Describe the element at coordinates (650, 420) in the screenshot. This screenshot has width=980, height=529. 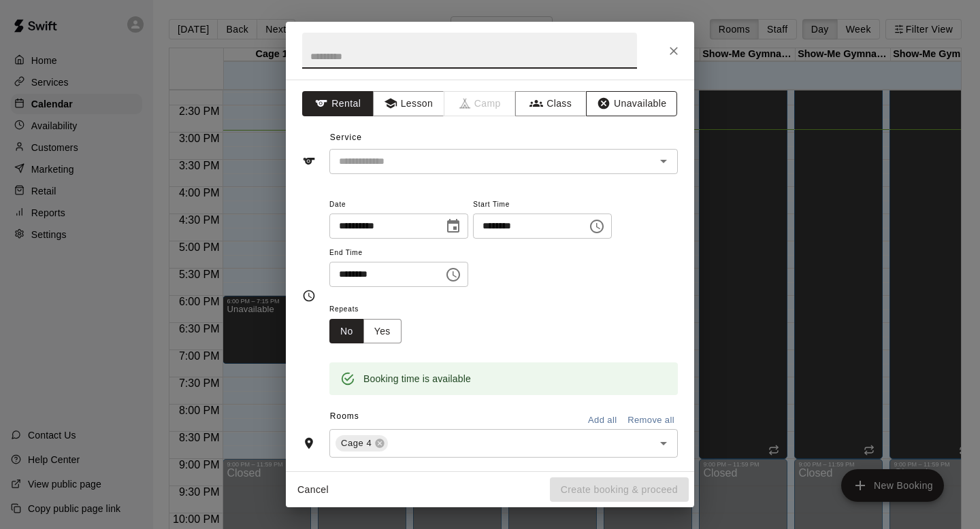
I see `button: Remove all` at that location.